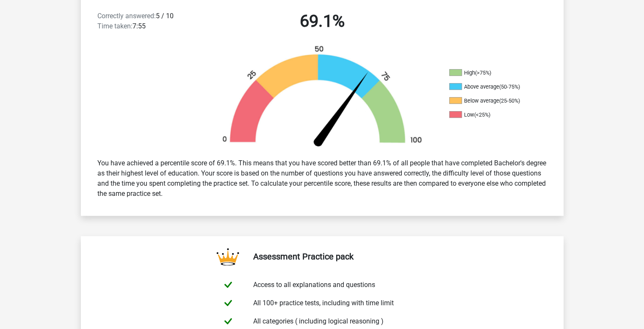  I want to click on div: You have achieved a percentile score of 69.1%. This means that you have scored better than 69.1% ..., so click(322, 178).